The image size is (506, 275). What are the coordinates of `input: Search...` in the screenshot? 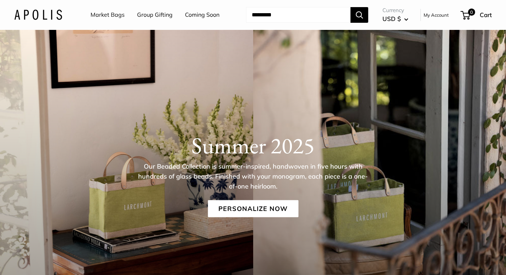 It's located at (298, 15).